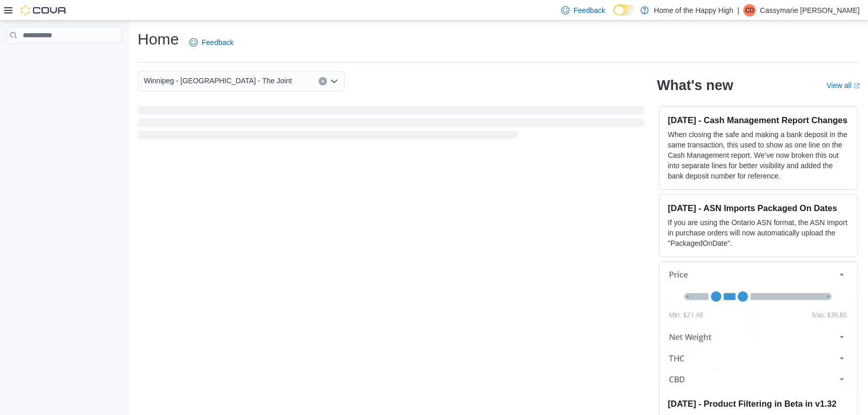  I want to click on span: CD, so click(749, 10).